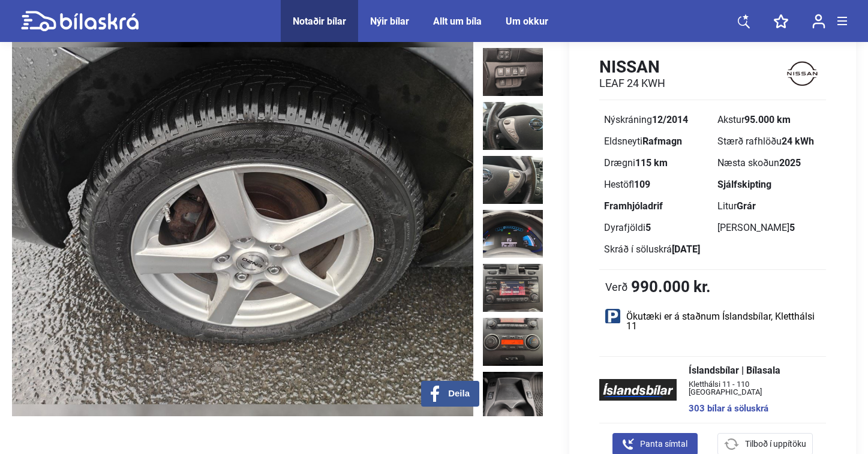  I want to click on span: Verð, so click(617, 287).